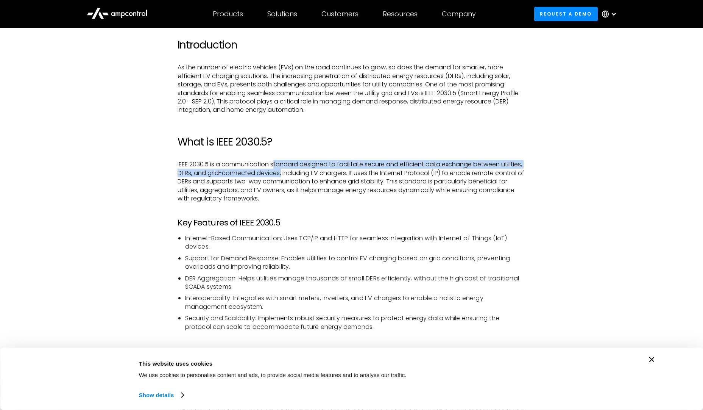 The image size is (703, 410). What do you see at coordinates (273, 374) in the screenshot?
I see `span: We use cookies to personalise content and ads, to provide social media features and to analyse ou...` at bounding box center [273, 374].